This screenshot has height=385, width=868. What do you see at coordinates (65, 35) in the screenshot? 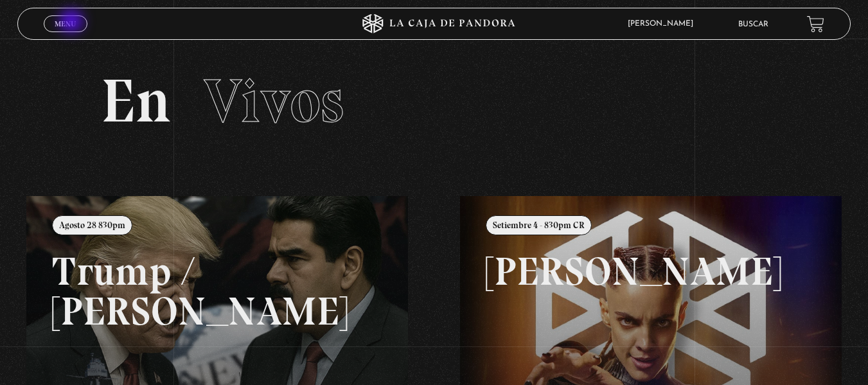
I see `span: Cerrar` at bounding box center [65, 35].